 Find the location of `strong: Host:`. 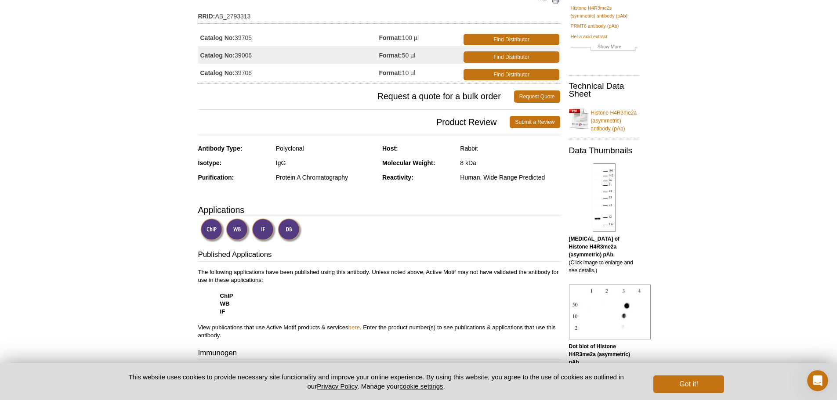

strong: Host: is located at coordinates (390, 148).